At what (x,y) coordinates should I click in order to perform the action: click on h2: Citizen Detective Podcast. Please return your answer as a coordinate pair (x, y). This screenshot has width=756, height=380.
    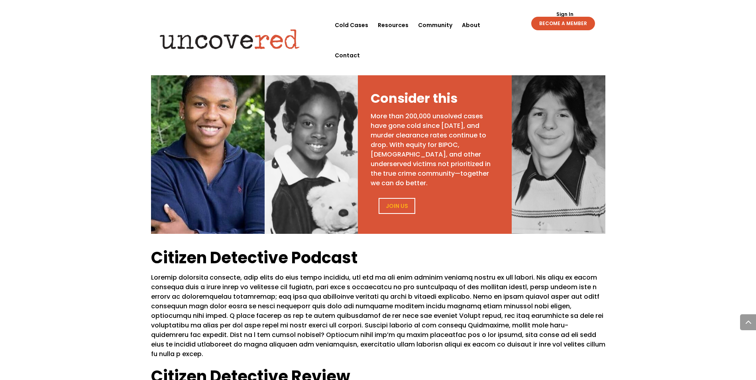
    Looking at the image, I should click on (378, 260).